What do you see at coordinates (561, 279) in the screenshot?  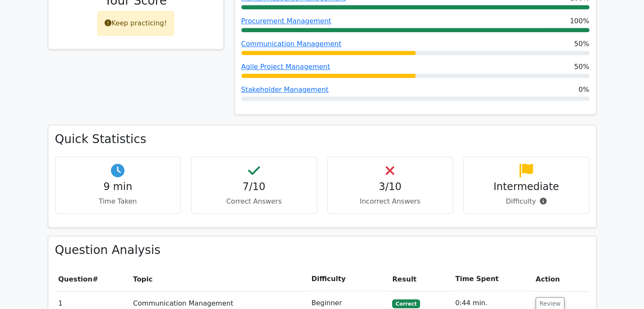 I see `th: Action` at bounding box center [561, 279].